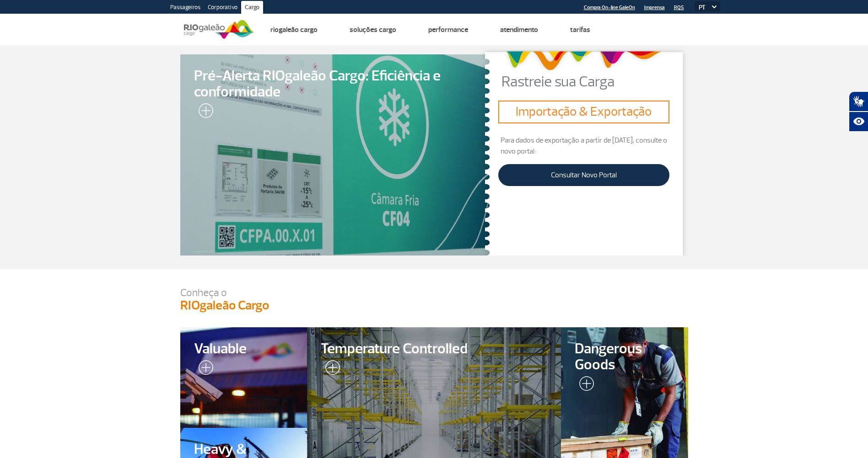  I want to click on button: Abrir tradutor de língua de sinais., so click(858, 102).